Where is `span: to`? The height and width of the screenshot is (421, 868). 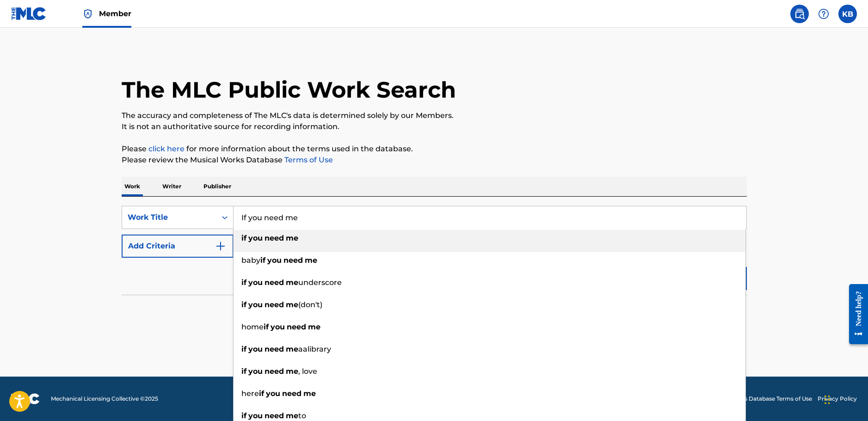
span: to is located at coordinates (302, 415).